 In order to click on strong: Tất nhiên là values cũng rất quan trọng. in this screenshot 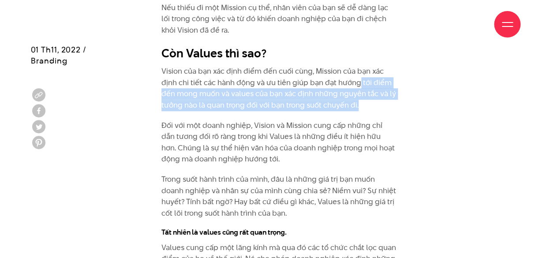, I will do `click(224, 232)`.